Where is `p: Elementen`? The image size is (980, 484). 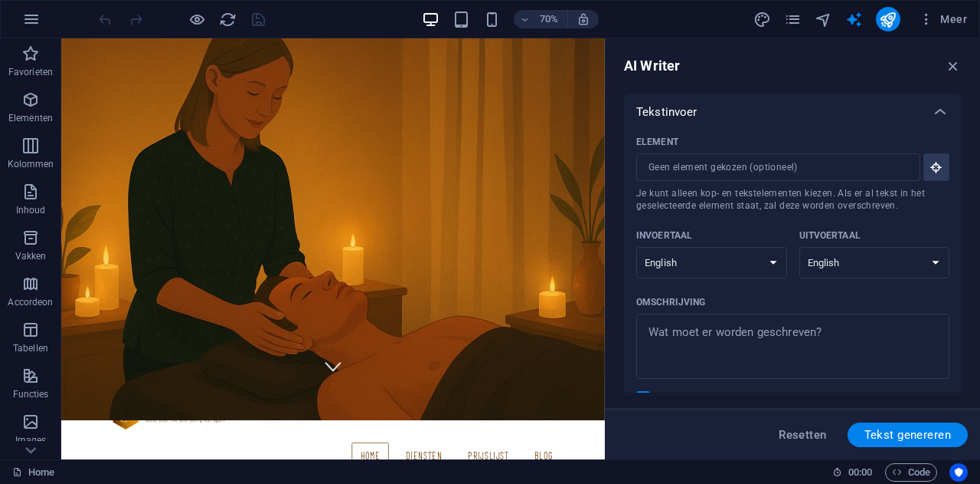
p: Elementen is located at coordinates (31, 118).